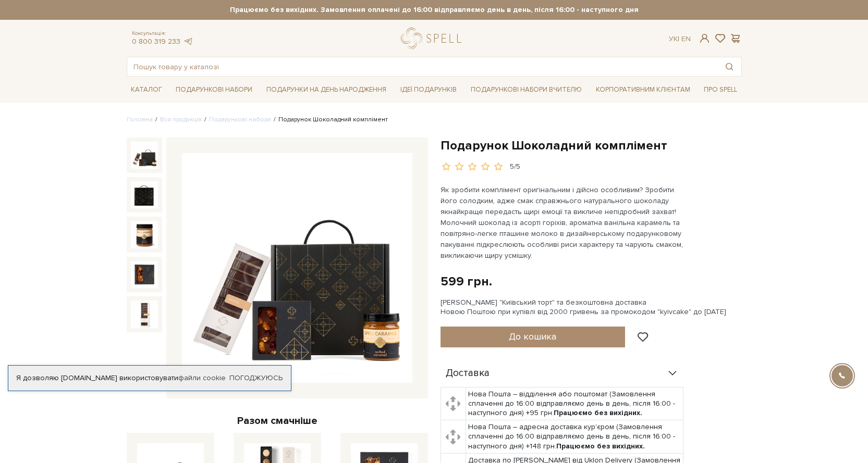 The image size is (868, 463). I want to click on a: Подарунки на День народження, so click(326, 90).